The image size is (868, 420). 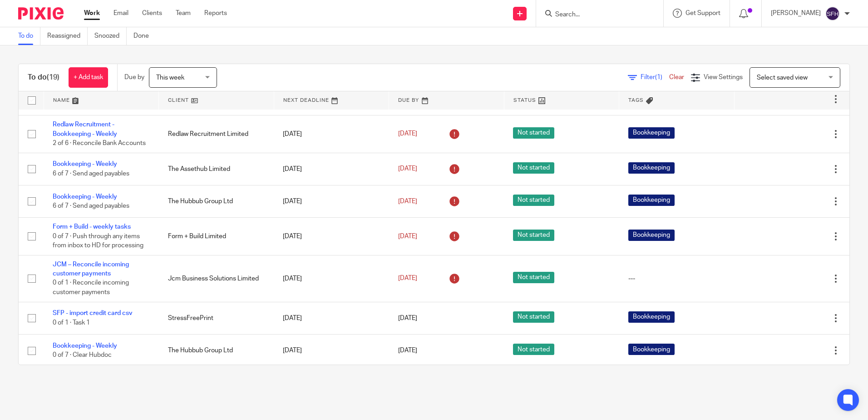 What do you see at coordinates (29, 36) in the screenshot?
I see `a: To do` at bounding box center [29, 36].